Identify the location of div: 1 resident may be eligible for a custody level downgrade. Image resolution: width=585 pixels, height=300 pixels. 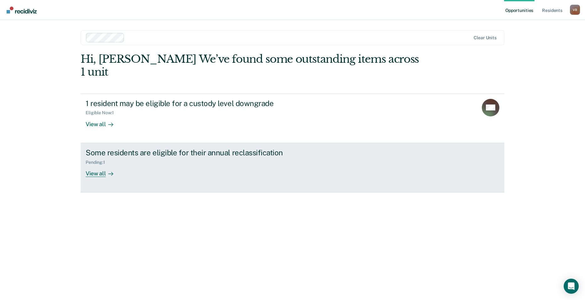
(196, 103).